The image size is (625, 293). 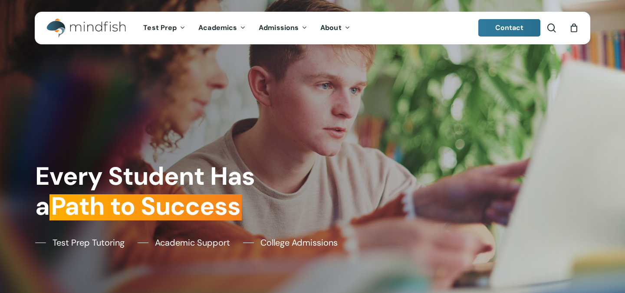 I want to click on a: Admissions, so click(x=283, y=28).